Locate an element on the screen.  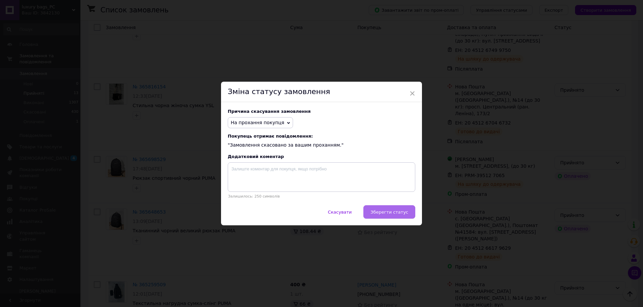
p: Залишилось: 250 символів is located at coordinates (322, 196).